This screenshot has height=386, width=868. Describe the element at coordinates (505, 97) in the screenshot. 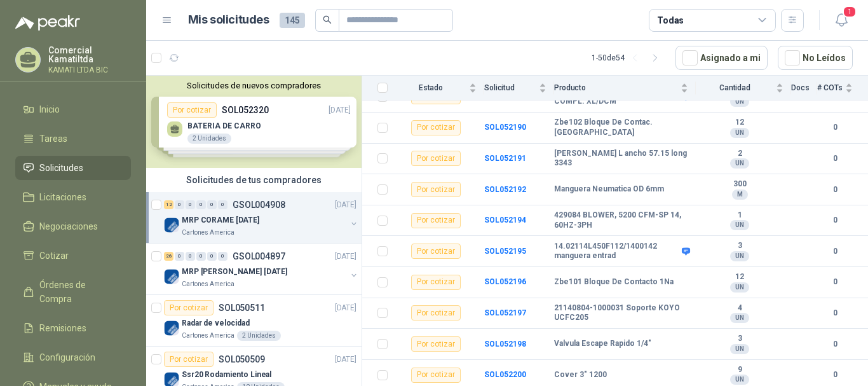

I see `a: SOL052189` at that location.